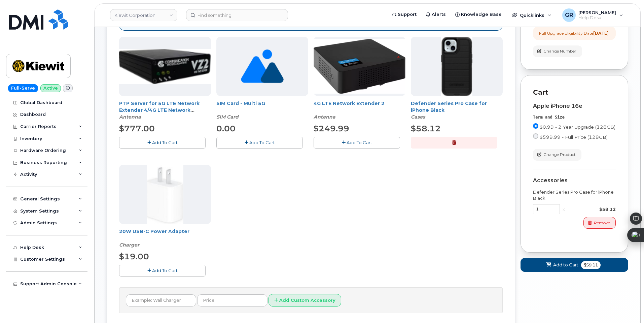  What do you see at coordinates (263, 110) in the screenshot?
I see `div: SIM Card - Multi 5G` at bounding box center [263, 110].